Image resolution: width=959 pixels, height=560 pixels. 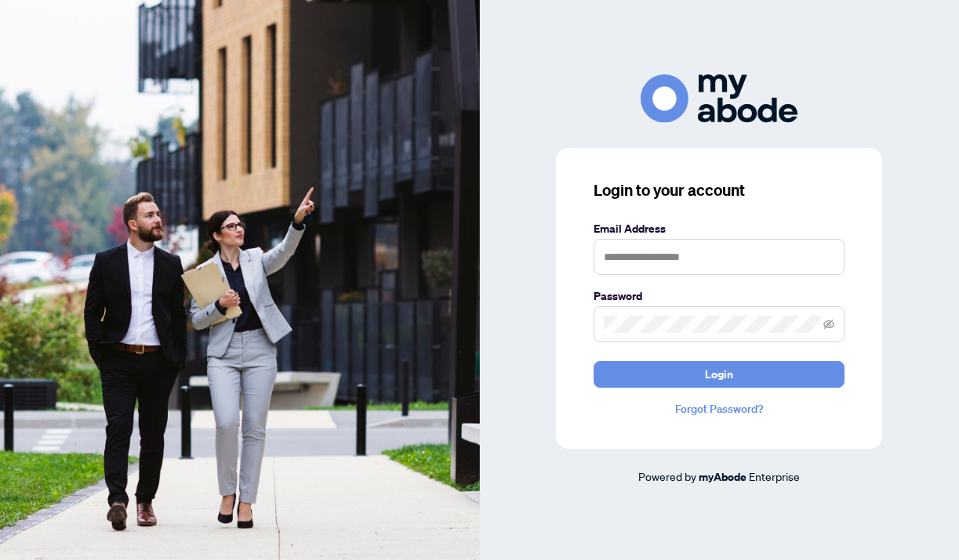 What do you see at coordinates (719, 409) in the screenshot?
I see `a: Forgot Password?` at bounding box center [719, 409].